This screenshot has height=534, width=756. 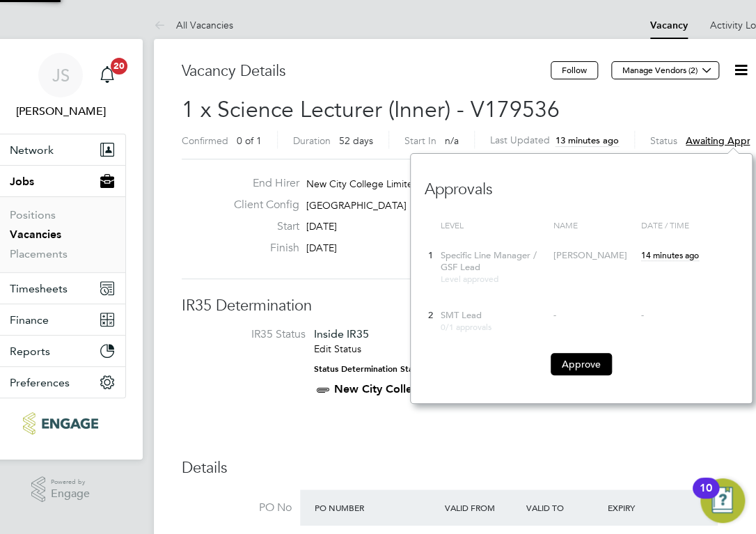 What do you see at coordinates (237, 507) in the screenshot?
I see `label: PO No` at bounding box center [237, 507].